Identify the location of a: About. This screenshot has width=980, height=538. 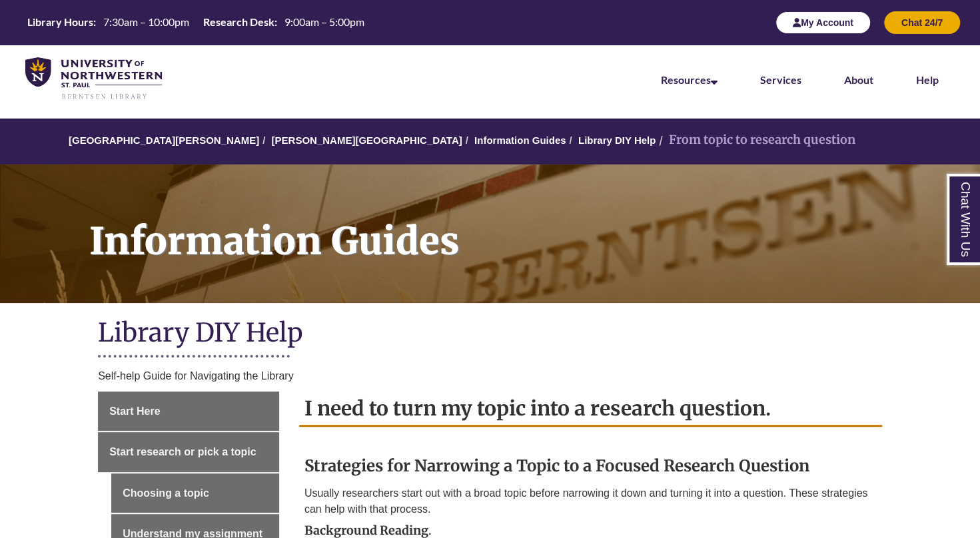
(858, 79).